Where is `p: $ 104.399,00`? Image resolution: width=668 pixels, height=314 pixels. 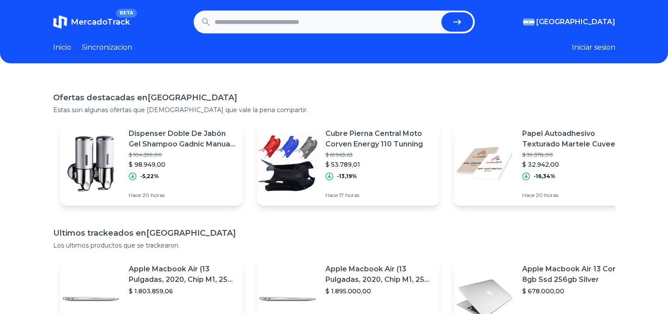
p: $ 104.399,00 is located at coordinates (182, 155).